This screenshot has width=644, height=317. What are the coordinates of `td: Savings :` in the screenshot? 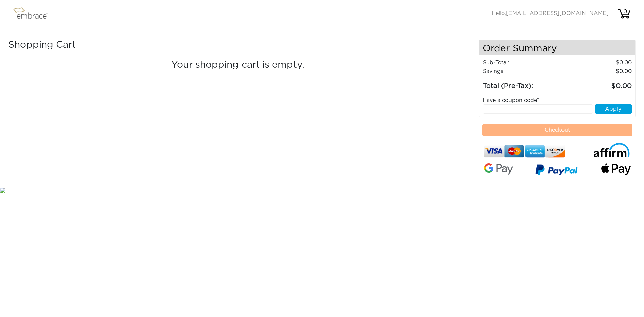 It's located at (523, 71).